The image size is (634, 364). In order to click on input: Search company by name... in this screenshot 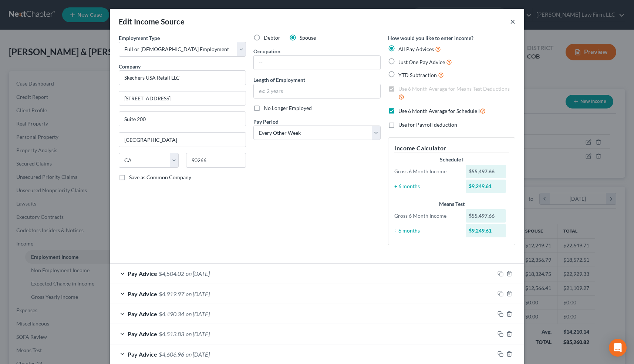, I will do `click(182, 78)`.